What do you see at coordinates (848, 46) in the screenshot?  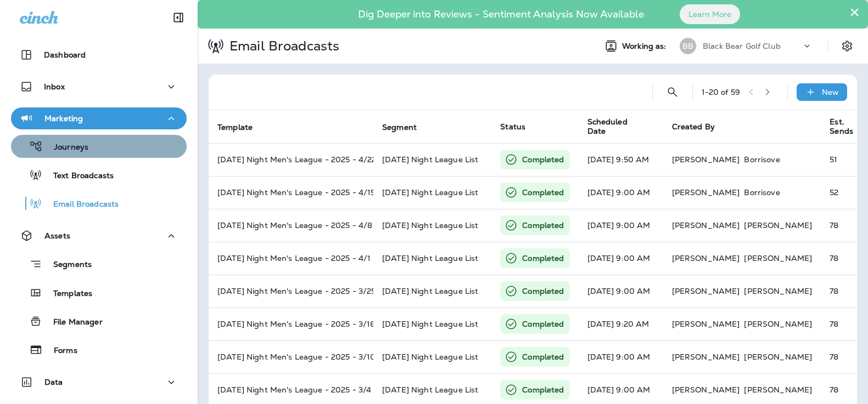 I see `button: Settings` at bounding box center [848, 46].